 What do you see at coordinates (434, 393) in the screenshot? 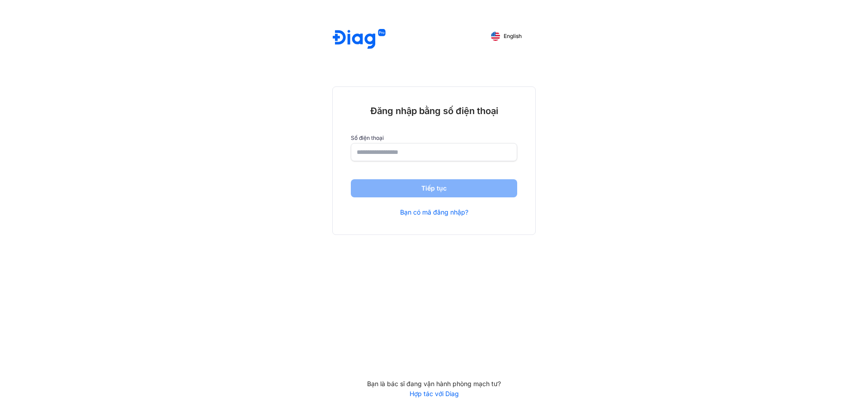
I see `a: Hợp tác với Diag` at bounding box center [434, 393].